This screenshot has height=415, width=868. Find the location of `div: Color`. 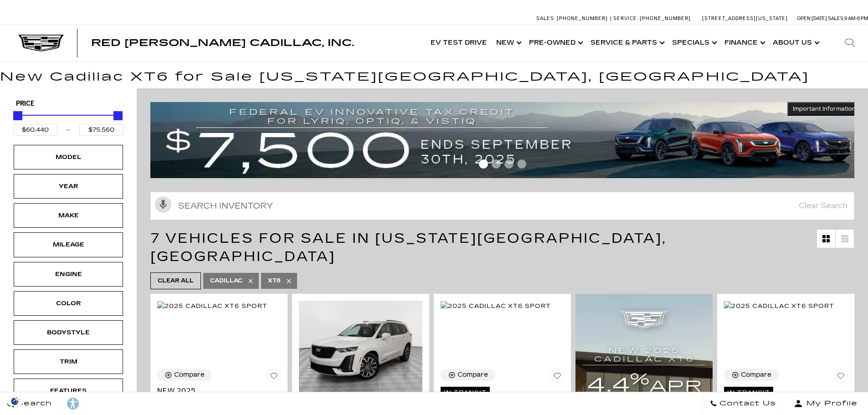

div: Color is located at coordinates (68, 304).